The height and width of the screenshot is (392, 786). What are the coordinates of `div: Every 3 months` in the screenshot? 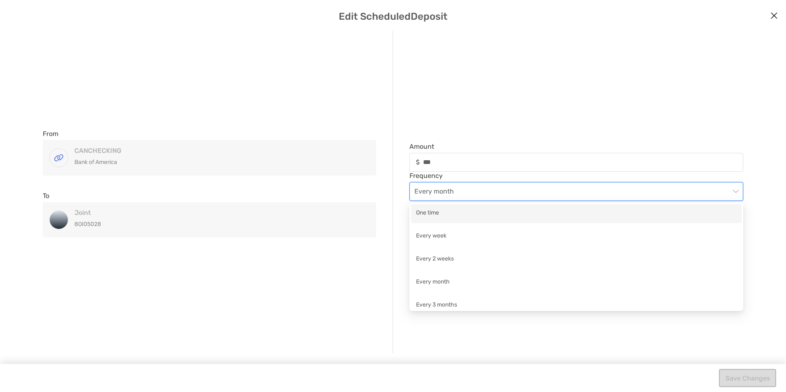 It's located at (577, 306).